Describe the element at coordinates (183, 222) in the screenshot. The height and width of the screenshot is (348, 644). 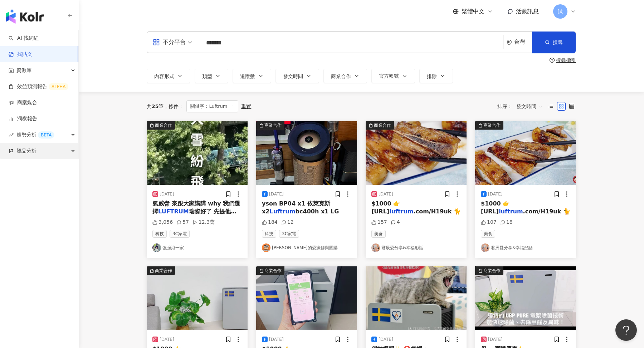
I see `div: 57` at that location.